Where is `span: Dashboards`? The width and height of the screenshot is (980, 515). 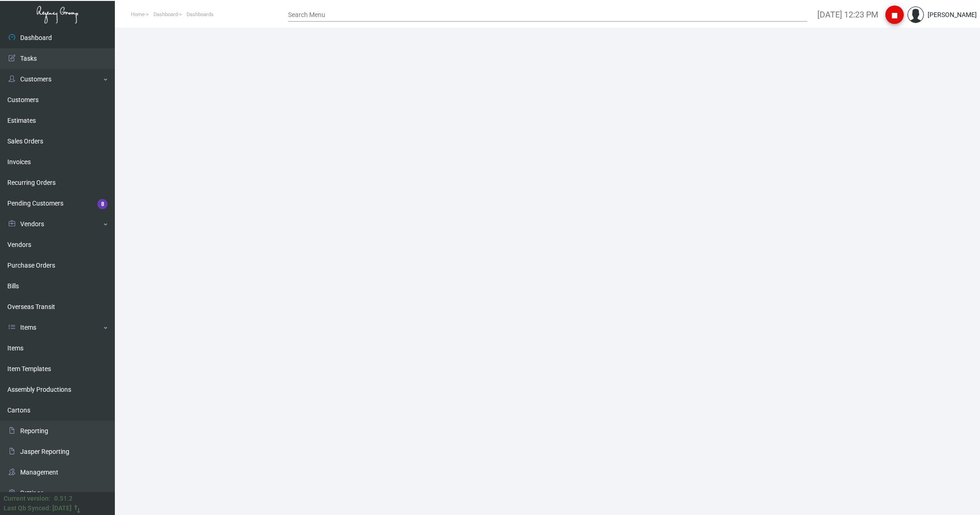
span: Dashboards is located at coordinates (200, 14).